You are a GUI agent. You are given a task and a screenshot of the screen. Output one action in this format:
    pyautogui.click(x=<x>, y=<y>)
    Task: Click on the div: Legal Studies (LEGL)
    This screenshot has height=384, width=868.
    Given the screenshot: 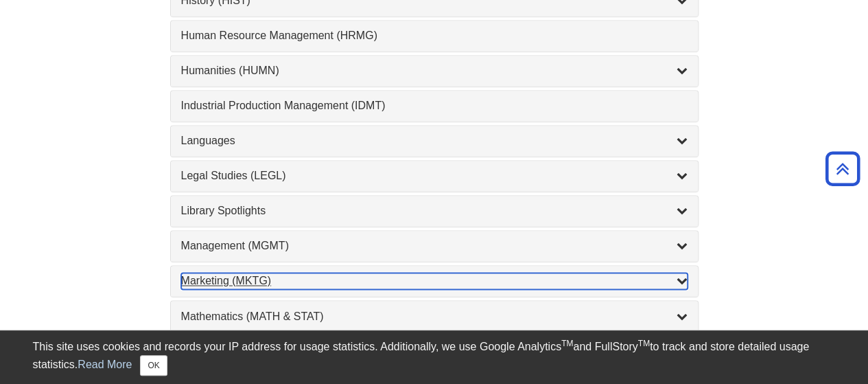 What is the action you would take?
    pyautogui.click(x=434, y=176)
    